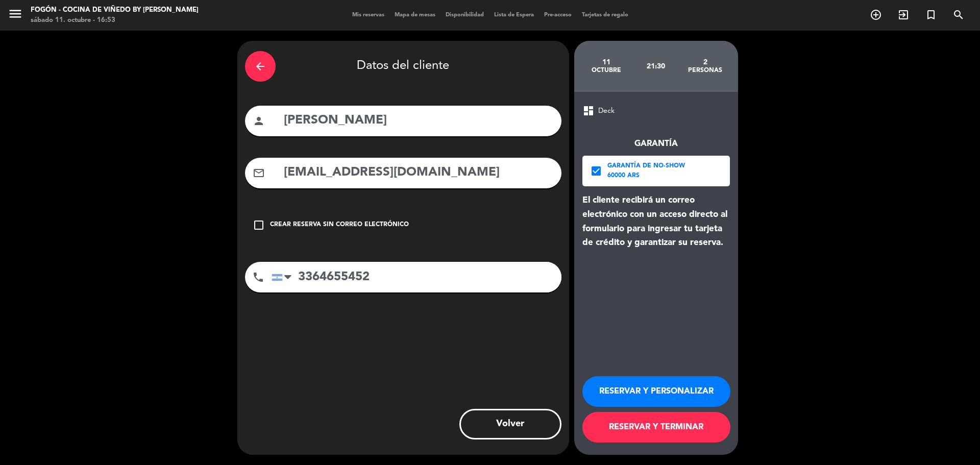  What do you see at coordinates (646, 176) in the screenshot?
I see `div: 60000 ARS` at bounding box center [646, 176].